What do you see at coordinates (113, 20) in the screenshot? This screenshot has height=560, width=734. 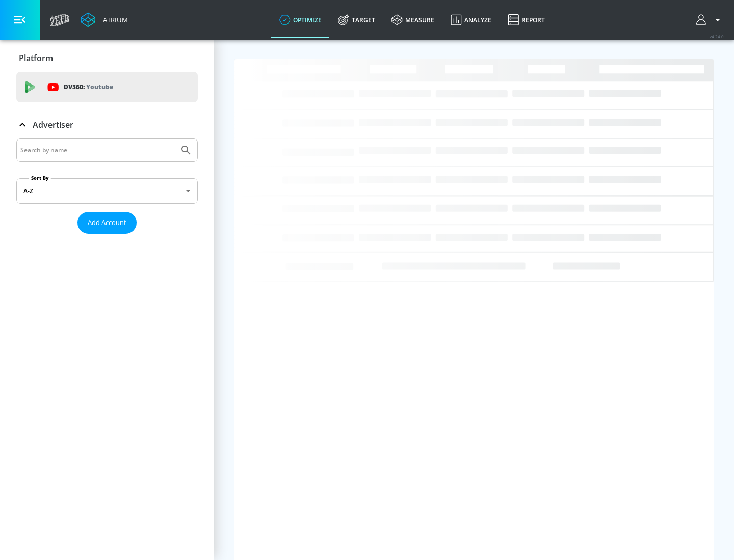 I see `div: Atrium` at bounding box center [113, 20].